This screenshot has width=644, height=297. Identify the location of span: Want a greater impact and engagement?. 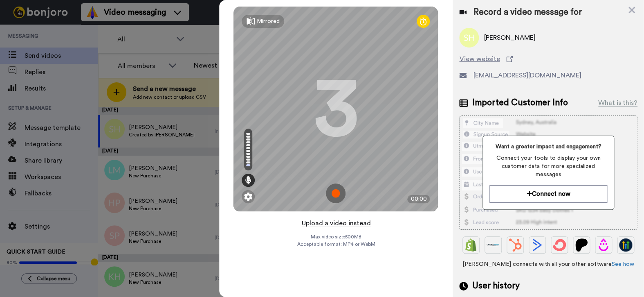
(548, 147).